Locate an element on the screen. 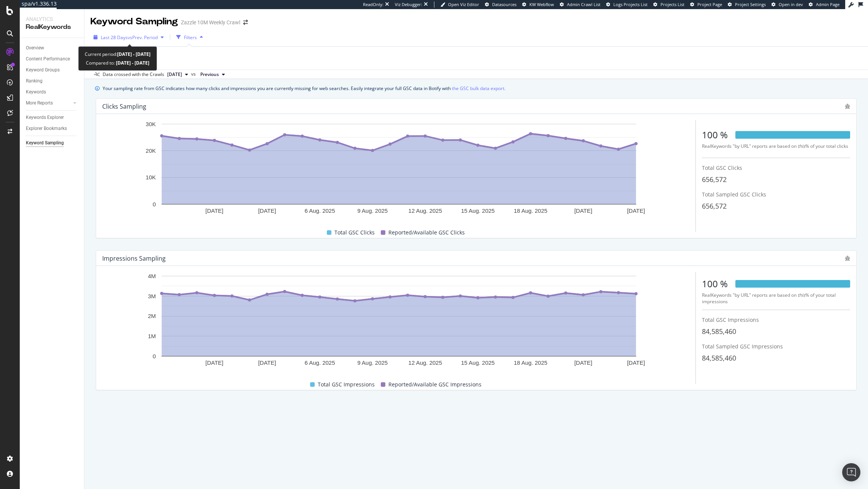  span: 2025 Aug. 1st is located at coordinates (174, 74).